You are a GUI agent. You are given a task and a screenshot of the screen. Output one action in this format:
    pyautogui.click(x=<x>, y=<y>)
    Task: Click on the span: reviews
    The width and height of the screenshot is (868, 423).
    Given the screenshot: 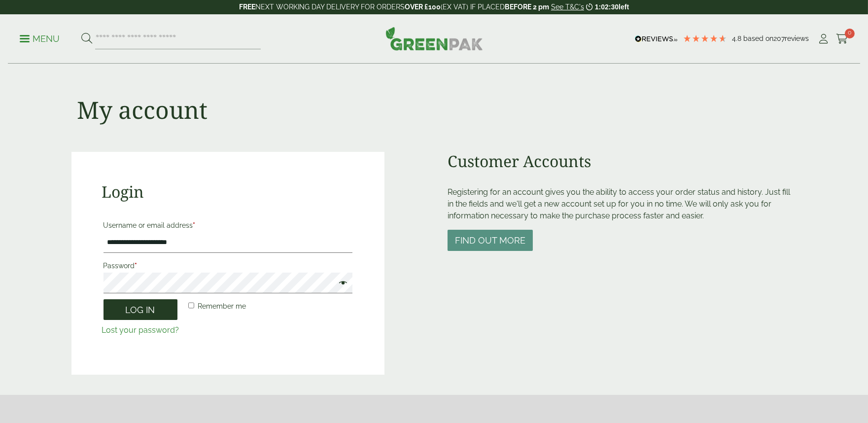 What is the action you would take?
    pyautogui.click(x=797, y=39)
    